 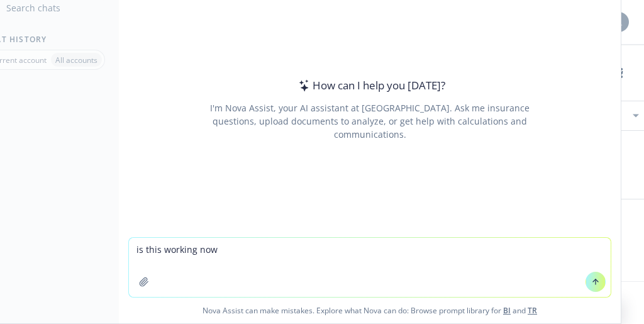 I want to click on a: more, so click(x=621, y=73).